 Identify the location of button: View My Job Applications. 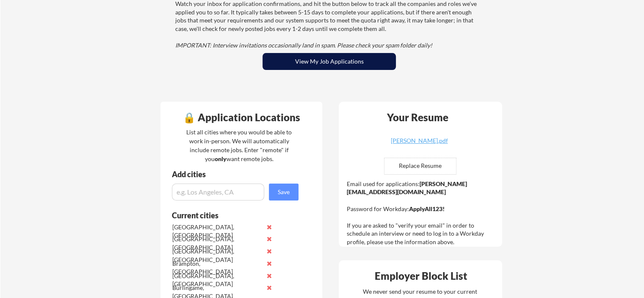
(329, 62).